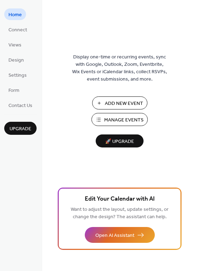 This screenshot has width=197, height=271. Describe the element at coordinates (120, 214) in the screenshot. I see `span: Want to adjust the layout, update settings, or change the design? The assistant can help.` at that location.